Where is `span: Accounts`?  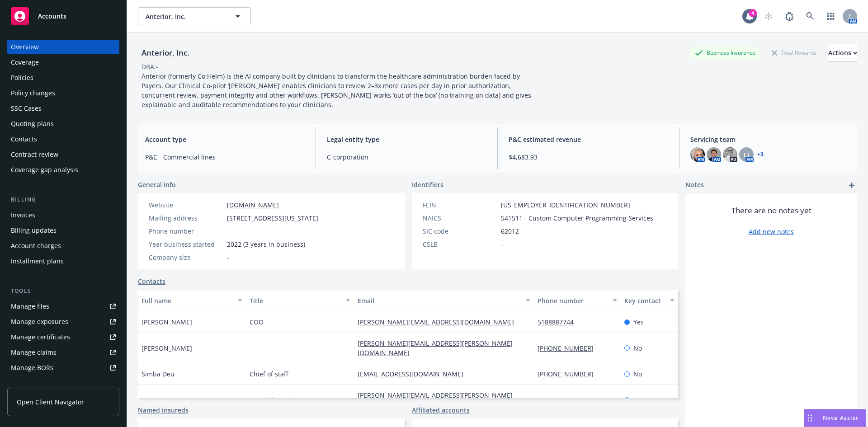
span: Accounts is located at coordinates (52, 16).